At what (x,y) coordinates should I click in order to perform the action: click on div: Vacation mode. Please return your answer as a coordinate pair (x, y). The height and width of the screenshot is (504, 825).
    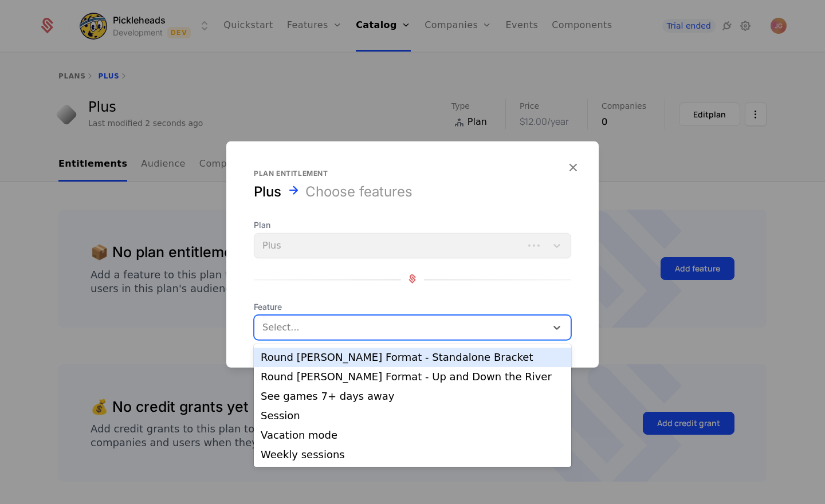
    Looking at the image, I should click on (412, 435).